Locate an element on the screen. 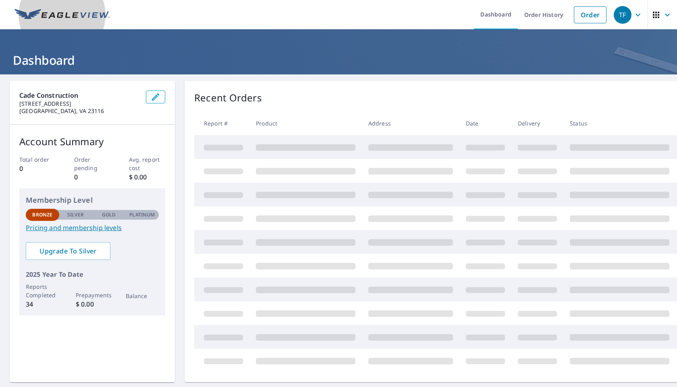  p: Cade Construction is located at coordinates (79, 95).